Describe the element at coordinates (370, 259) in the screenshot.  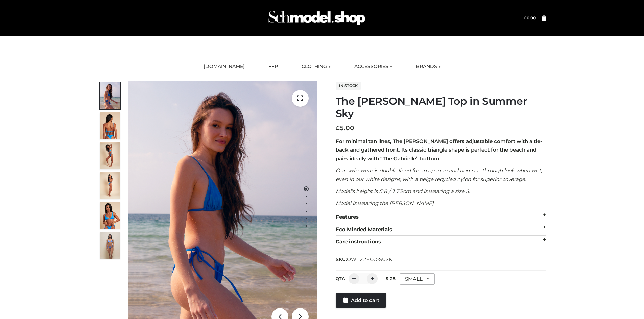
I see `span: OW122ECO-SUSK` at that location.